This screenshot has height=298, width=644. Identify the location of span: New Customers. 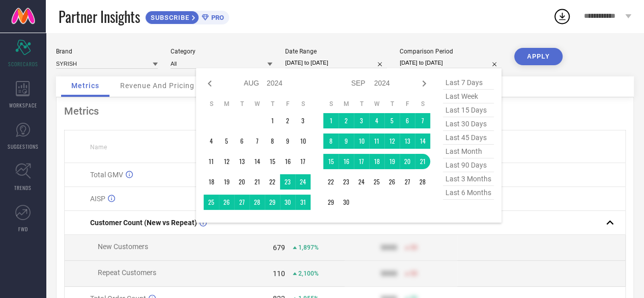
(123, 246).